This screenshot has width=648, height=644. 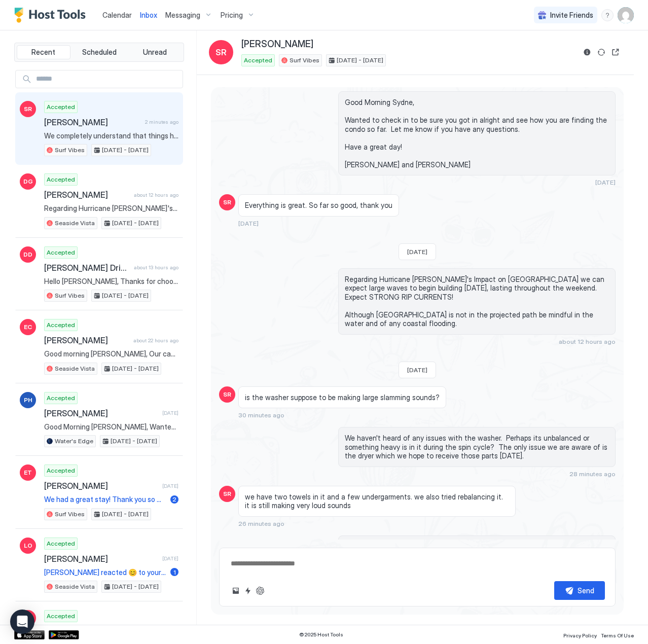 What do you see at coordinates (117, 15) in the screenshot?
I see `span: Calendar` at bounding box center [117, 15].